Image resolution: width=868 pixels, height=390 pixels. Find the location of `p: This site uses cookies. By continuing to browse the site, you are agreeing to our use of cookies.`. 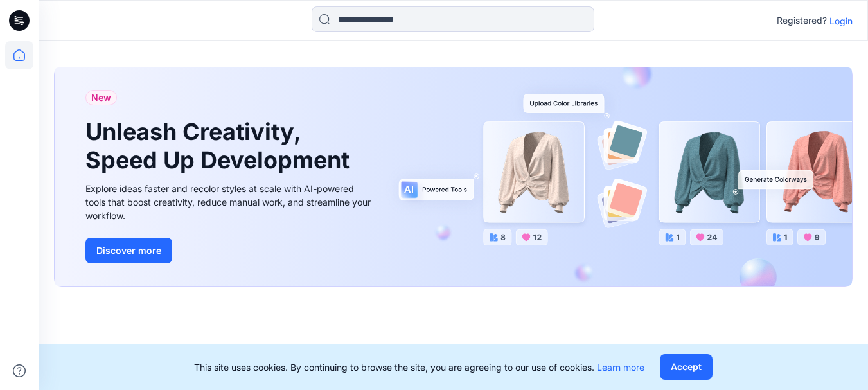

p: This site uses cookies. By continuing to browse the site, you are agreeing to our use of cookies. is located at coordinates (419, 366).